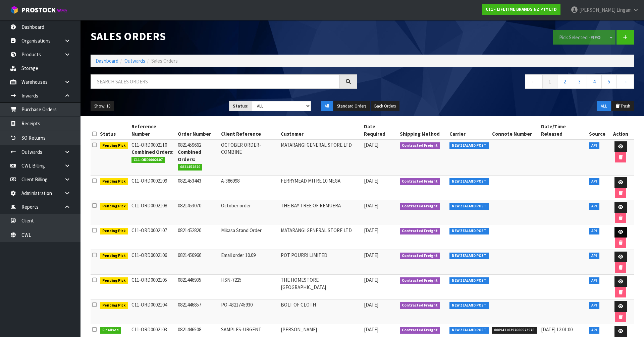  Describe the element at coordinates (153, 312) in the screenshot. I see `td: C11-ORD0002104` at that location.